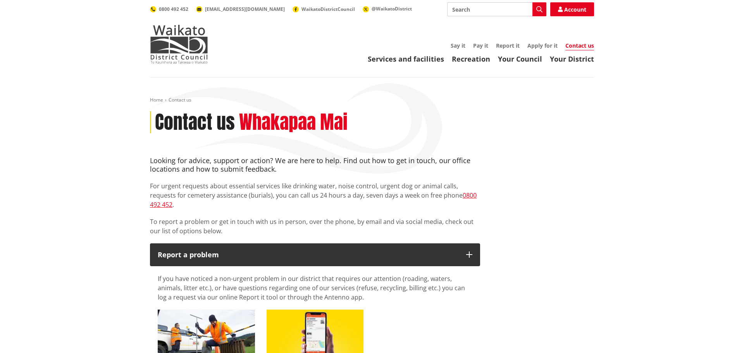 The width and height of the screenshot is (744, 353). I want to click on a: Account, so click(572, 9).